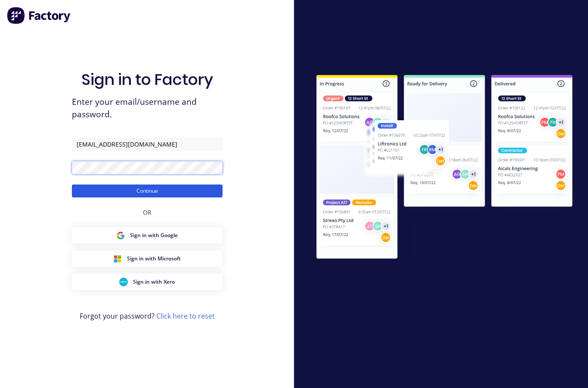 This screenshot has width=588, height=388. What do you see at coordinates (123, 282) in the screenshot?
I see `img: Xero Sign in` at bounding box center [123, 282].